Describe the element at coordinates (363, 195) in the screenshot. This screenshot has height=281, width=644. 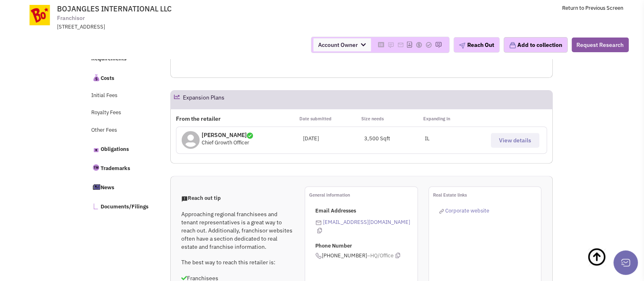
I see `p: General information` at that location.